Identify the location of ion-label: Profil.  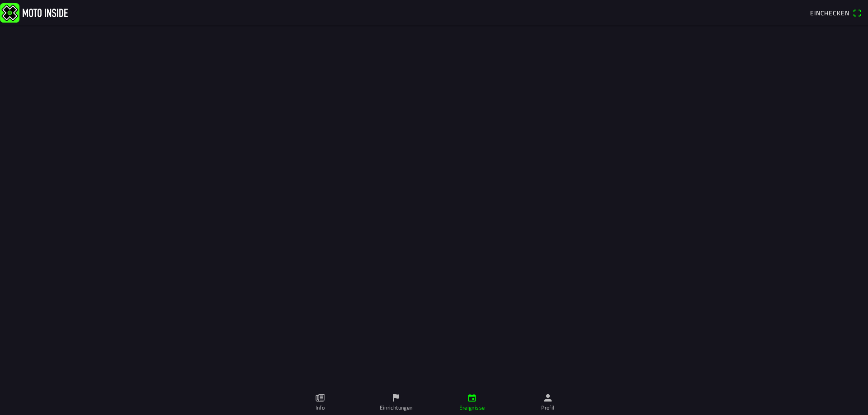
(547, 408).